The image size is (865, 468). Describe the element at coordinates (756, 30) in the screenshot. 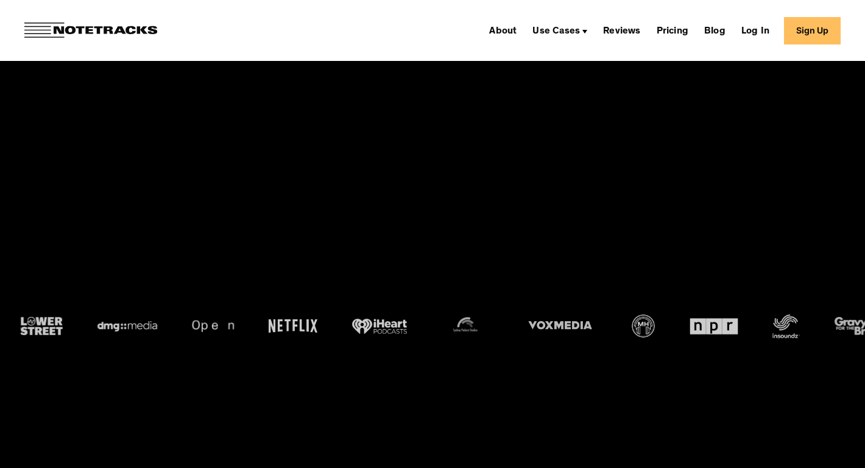

I see `a: Log In` at that location.